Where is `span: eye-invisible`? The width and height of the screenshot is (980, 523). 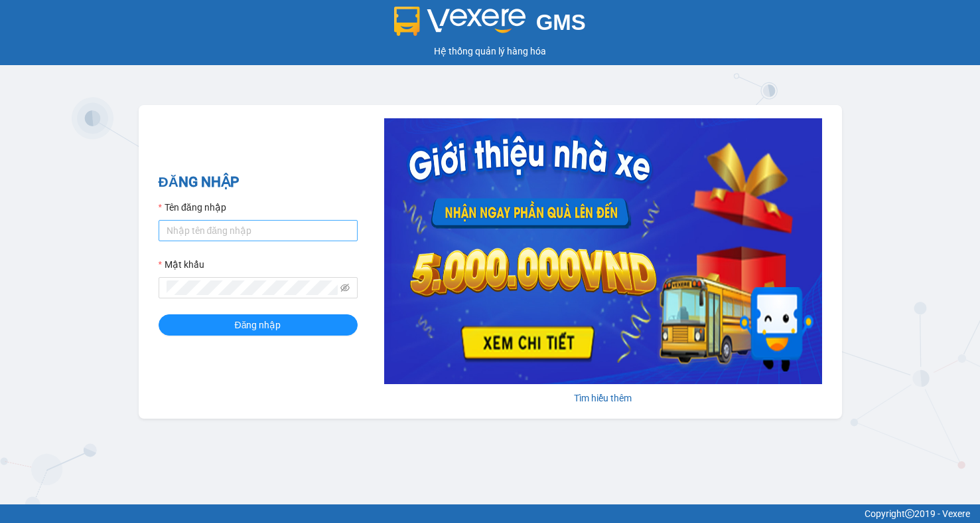
span: eye-invisible is located at coordinates (345, 288).